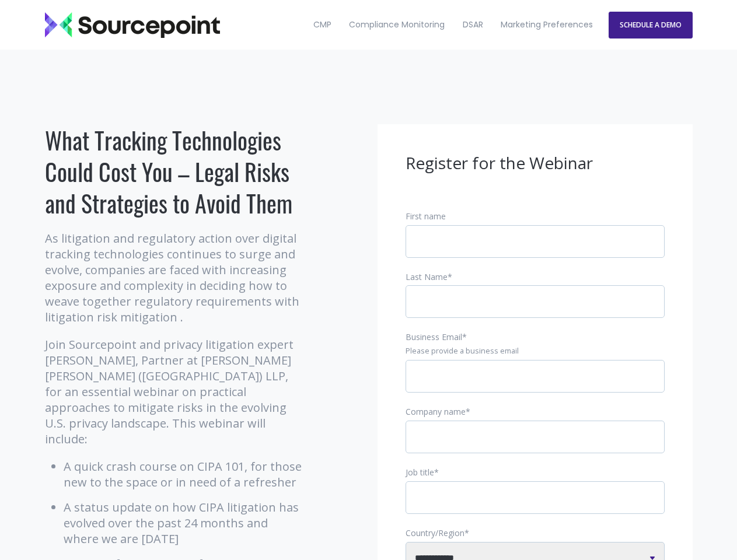 Image resolution: width=737 pixels, height=560 pixels. I want to click on img: Sourcepoint_logo_black_transparent (2)-2, so click(133, 25).